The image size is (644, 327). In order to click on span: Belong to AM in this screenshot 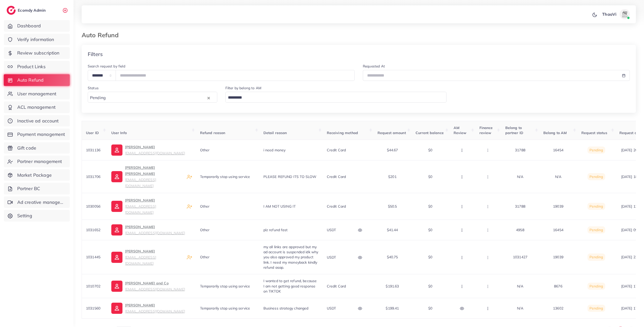, I will do `click(555, 133)`.